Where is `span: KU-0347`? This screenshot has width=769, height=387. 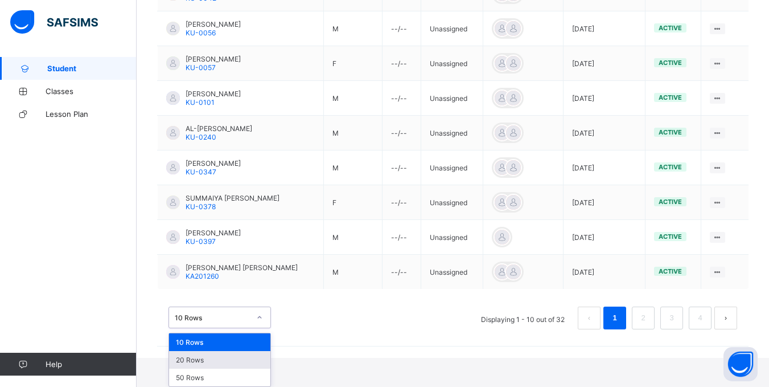 span: KU-0347 is located at coordinates (201, 171).